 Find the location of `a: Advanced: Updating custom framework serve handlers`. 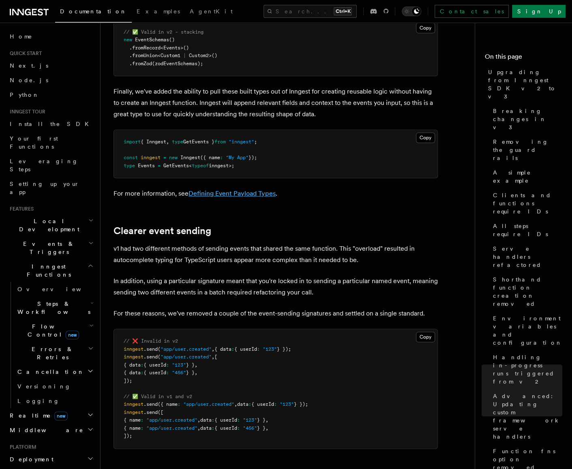

a: Advanced: Updating custom framework serve handlers is located at coordinates (526, 417).